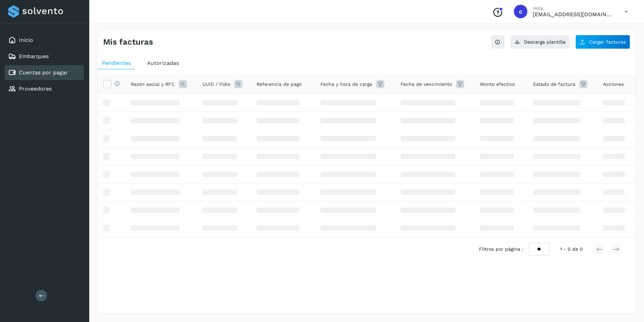 This screenshot has width=644, height=322. What do you see at coordinates (216, 84) in the screenshot?
I see `span: UUID / Folio` at bounding box center [216, 84].